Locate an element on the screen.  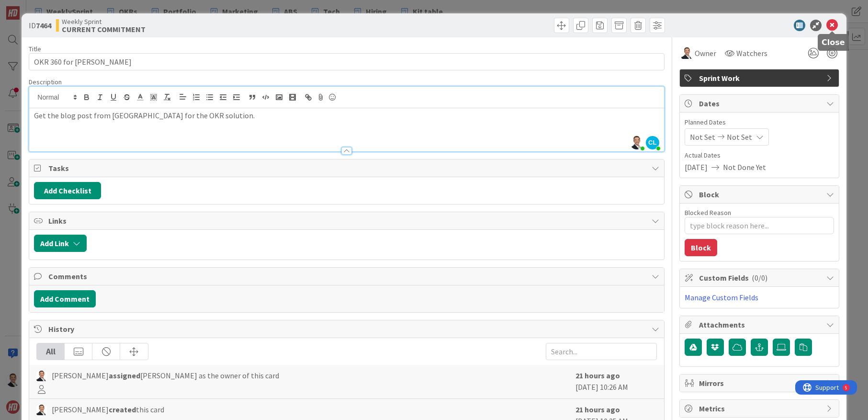
img: UCWZD98YtWJuY0ewth2JkLzM7ZIabXpM.png is located at coordinates (637, 143).